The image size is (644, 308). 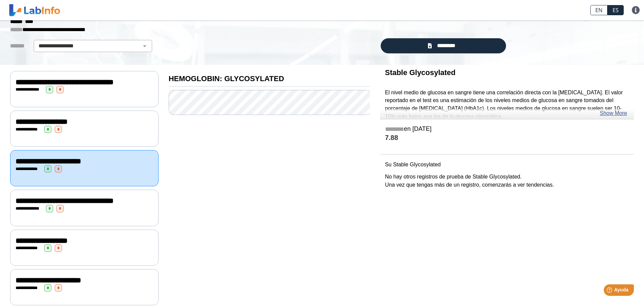 I want to click on a: Show More, so click(x=613, y=113).